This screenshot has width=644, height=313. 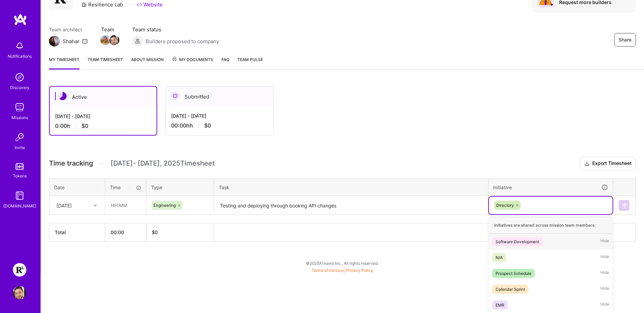 What do you see at coordinates (105, 63) in the screenshot?
I see `a: Team timesheet` at bounding box center [105, 63].